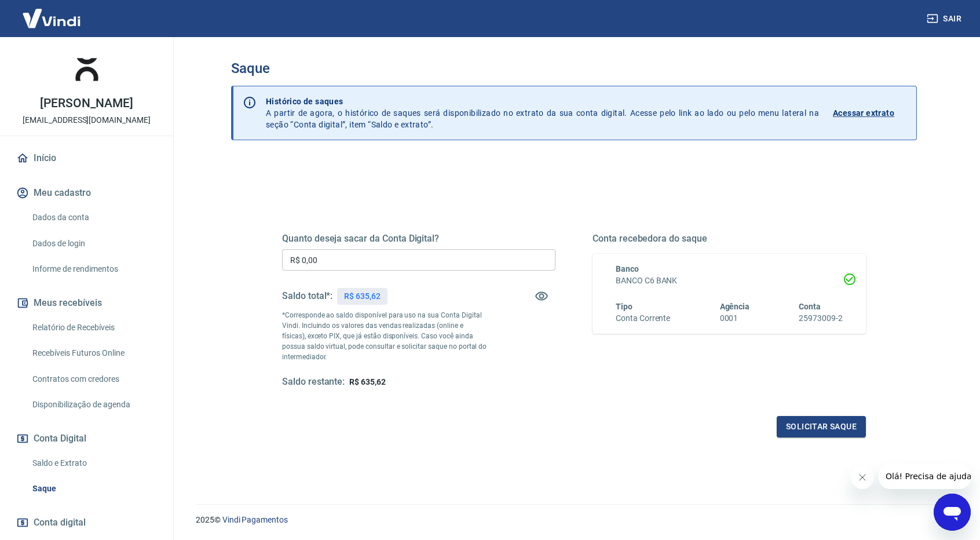 The image size is (980, 540). Describe the element at coordinates (94, 405) in the screenshot. I see `a: Disponibilização de agenda` at that location.